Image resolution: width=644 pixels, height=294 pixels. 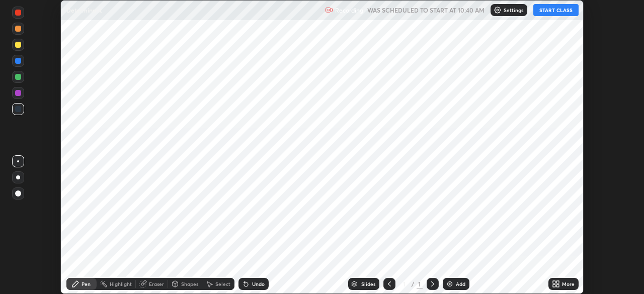 What do you see at coordinates (461, 284) in the screenshot?
I see `div: Add` at bounding box center [461, 284].